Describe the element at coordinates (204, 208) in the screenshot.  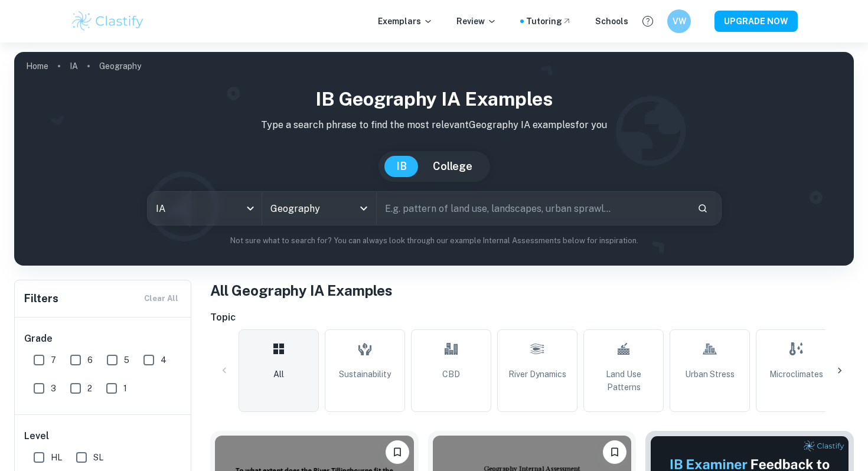
I see `div: IA` at that location.